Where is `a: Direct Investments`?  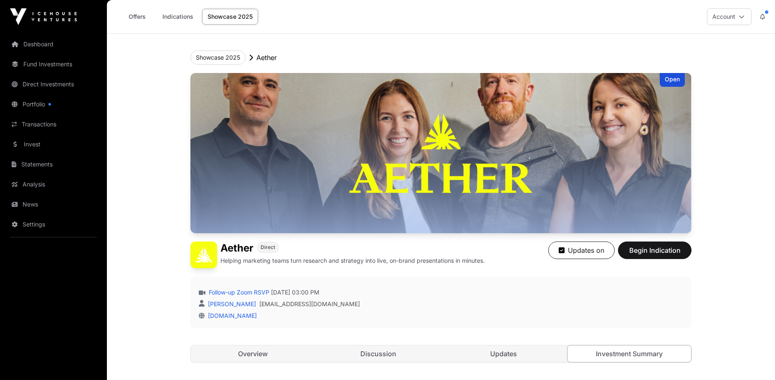
a: Direct Investments is located at coordinates (53, 84).